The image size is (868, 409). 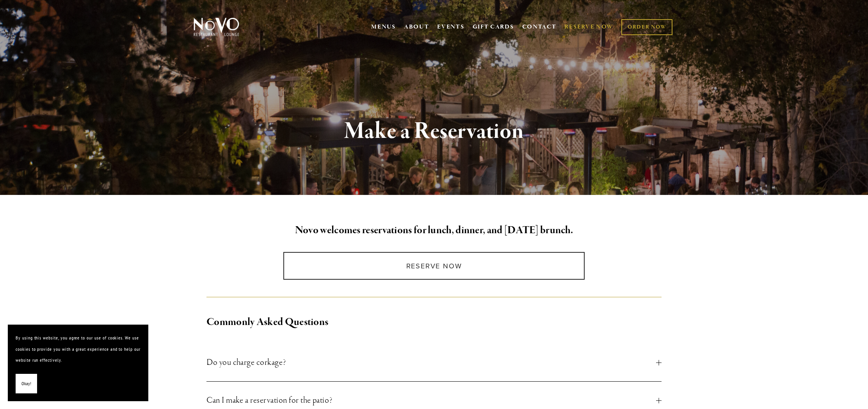 What do you see at coordinates (383, 27) in the screenshot?
I see `a: MENUS` at bounding box center [383, 27].